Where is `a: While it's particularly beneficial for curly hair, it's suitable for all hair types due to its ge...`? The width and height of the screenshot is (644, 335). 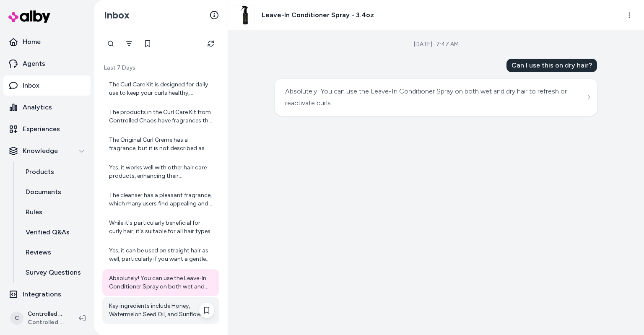
a: While it's particularly beneficial for curly hair, it's suitable for all hair types due to its ge... is located at coordinates (161, 227).